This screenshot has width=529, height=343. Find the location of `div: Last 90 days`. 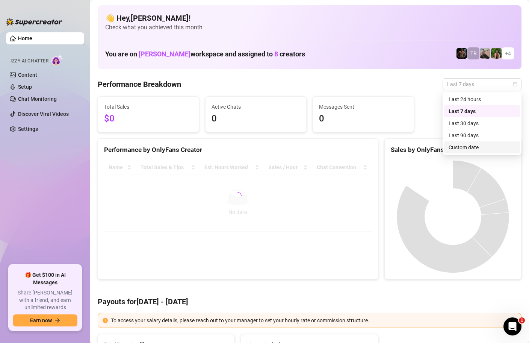

div: Last 90 days is located at coordinates (482, 135).